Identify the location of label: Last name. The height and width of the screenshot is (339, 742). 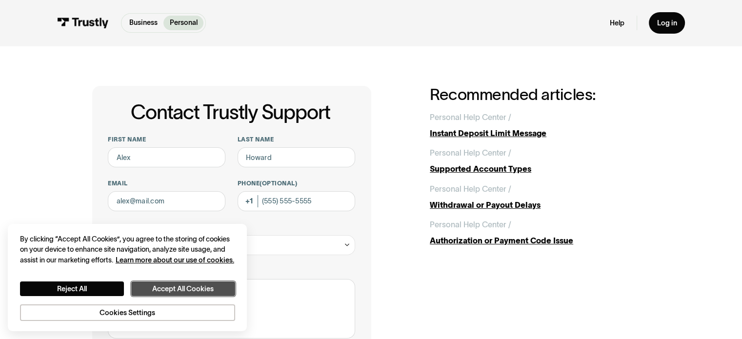
(296, 139).